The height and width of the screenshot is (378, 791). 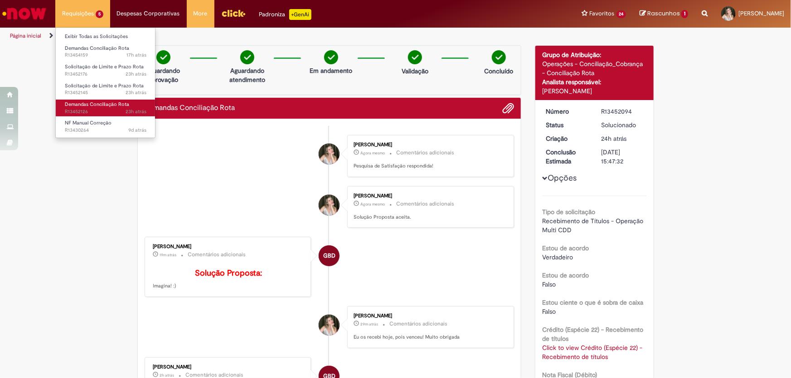 What do you see at coordinates (78, 14) in the screenshot?
I see `span: Requisições` at bounding box center [78, 14].